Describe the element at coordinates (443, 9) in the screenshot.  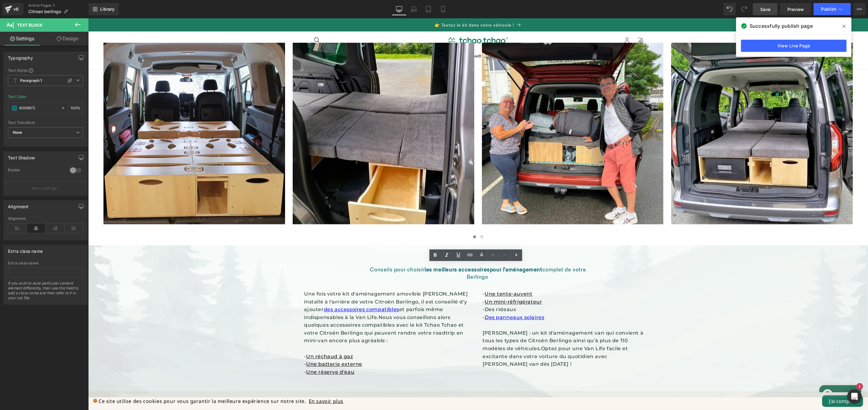
I see `a: Mobile` at that location.